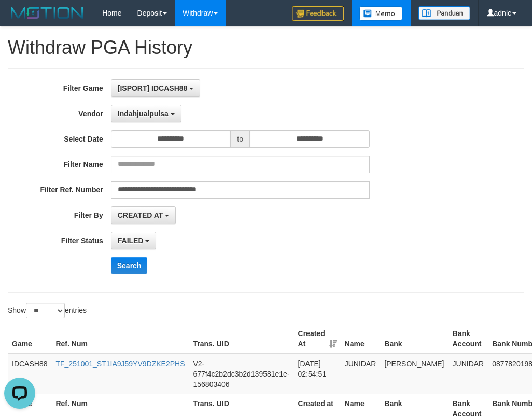 The width and height of the screenshot is (532, 417). Describe the element at coordinates (317, 339) in the screenshot. I see `th: Created At: activate to sort column ascending` at that location.